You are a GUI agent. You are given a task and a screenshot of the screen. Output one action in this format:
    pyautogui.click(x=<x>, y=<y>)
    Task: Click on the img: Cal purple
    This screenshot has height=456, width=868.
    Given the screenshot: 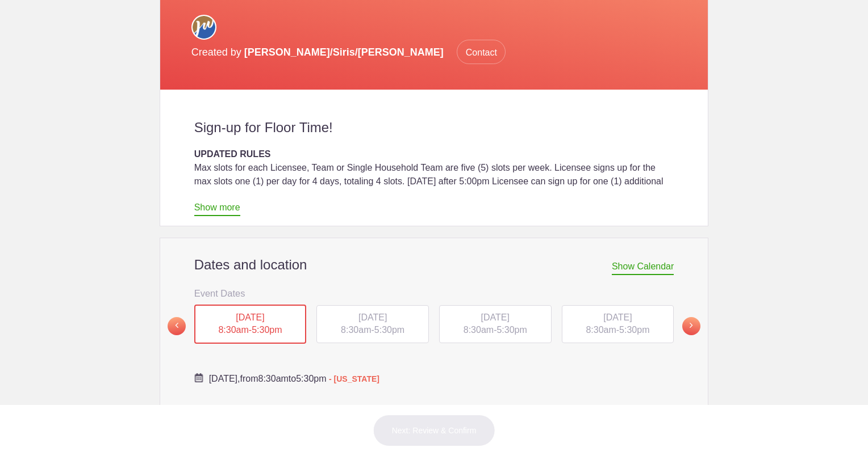 What is the action you would take?
    pyautogui.click(x=199, y=378)
    